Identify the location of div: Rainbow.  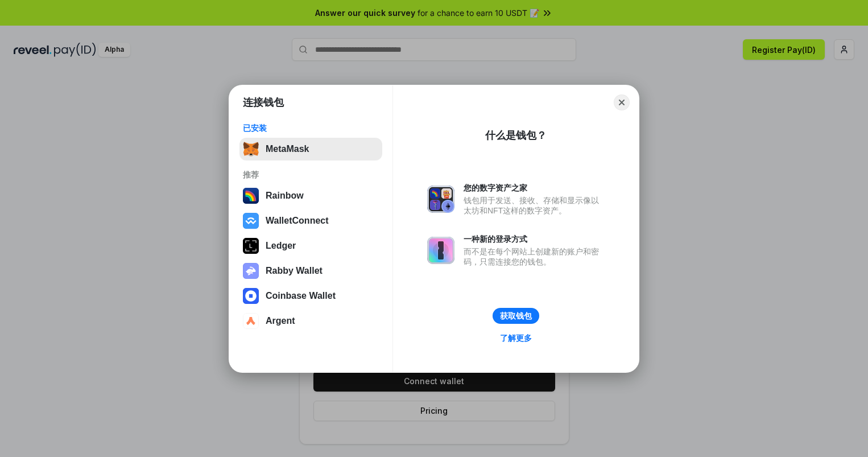
(285, 196).